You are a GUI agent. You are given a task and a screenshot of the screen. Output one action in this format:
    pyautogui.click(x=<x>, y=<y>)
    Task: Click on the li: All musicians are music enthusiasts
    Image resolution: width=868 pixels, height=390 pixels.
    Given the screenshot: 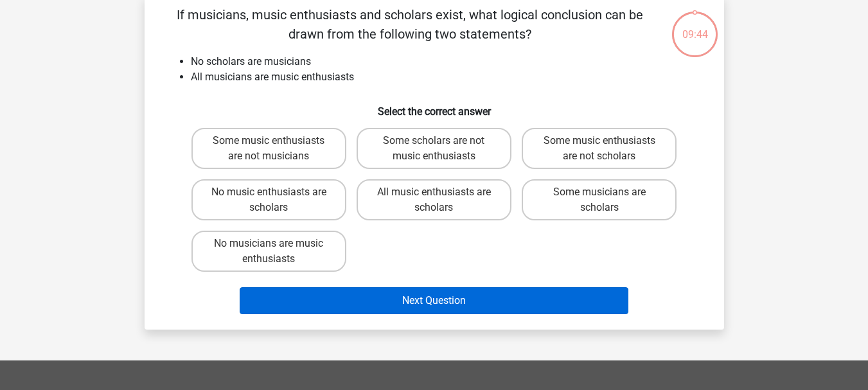 What is the action you would take?
    pyautogui.click(x=447, y=77)
    